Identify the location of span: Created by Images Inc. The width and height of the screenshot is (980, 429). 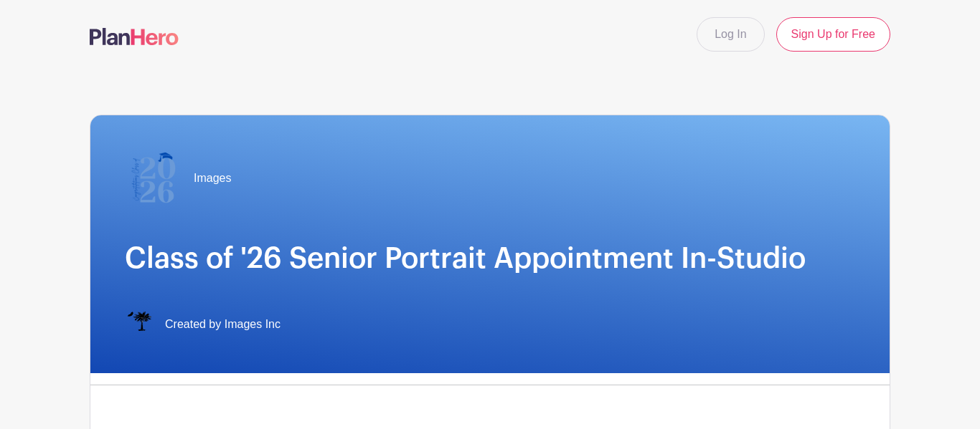
(222, 325).